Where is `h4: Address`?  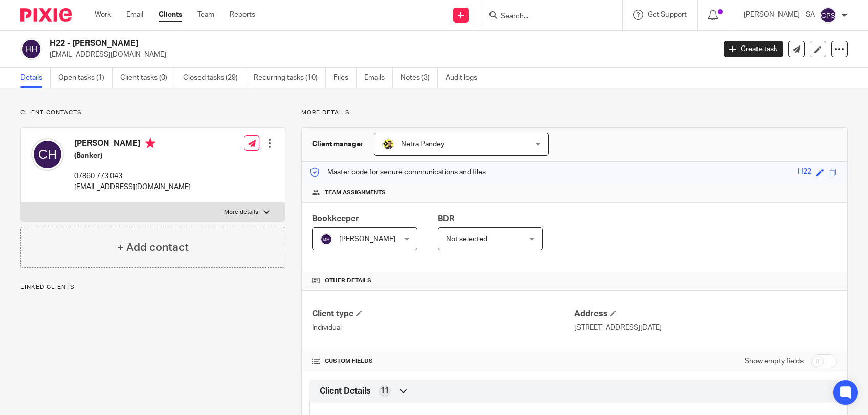 h4: Address is located at coordinates (705, 314).